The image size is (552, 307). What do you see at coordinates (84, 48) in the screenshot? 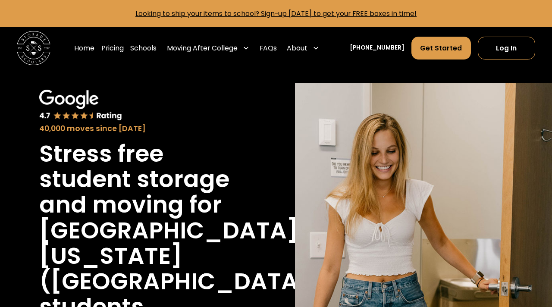
I see `a: Home` at bounding box center [84, 48].